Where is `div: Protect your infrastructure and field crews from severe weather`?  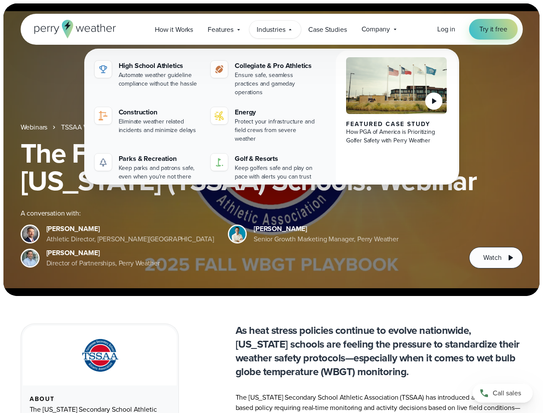 div: Protect your infrastructure and field crews from severe weather is located at coordinates (276, 130).